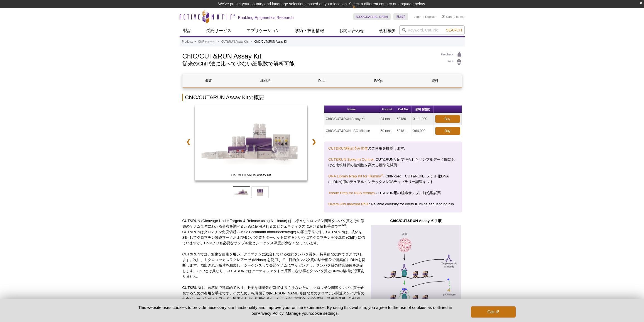 This screenshot has width=644, height=322. I want to click on a: FAQs, so click(378, 81).